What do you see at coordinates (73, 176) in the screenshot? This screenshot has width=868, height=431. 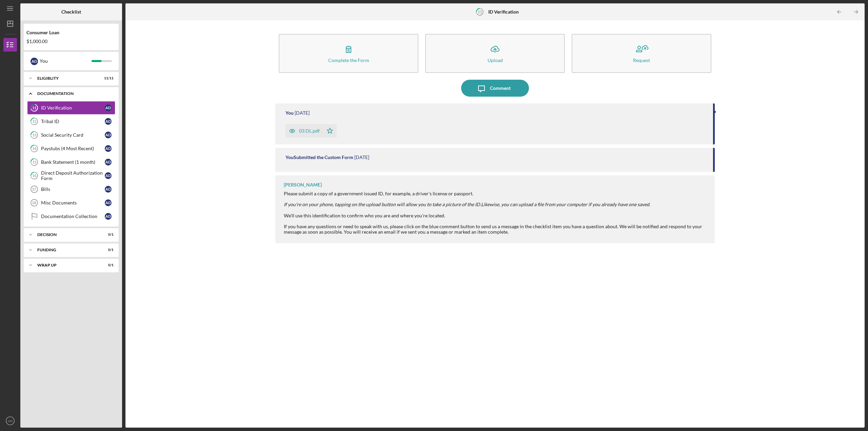 I see `div: Direct Deposit Authorization Form` at bounding box center [73, 176].